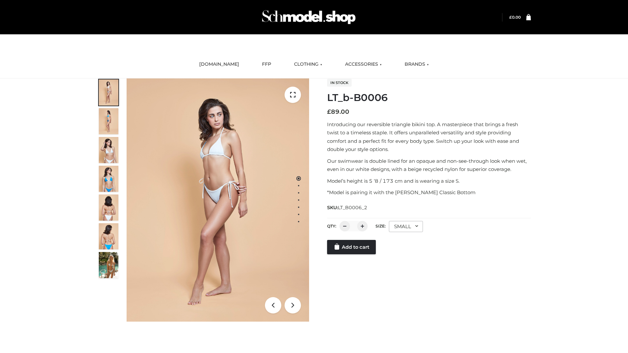 The image size is (628, 353). What do you see at coordinates (353, 208) in the screenshot?
I see `span: LT_B0006_2` at bounding box center [353, 208].